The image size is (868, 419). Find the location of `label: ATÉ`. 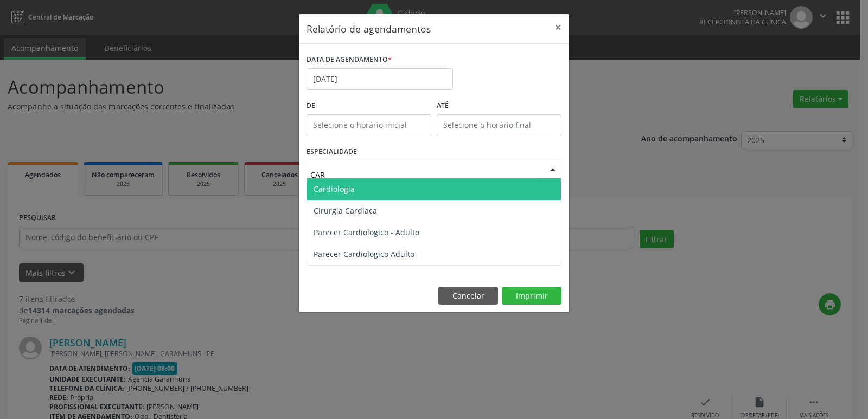

label: ATÉ is located at coordinates (499, 106).